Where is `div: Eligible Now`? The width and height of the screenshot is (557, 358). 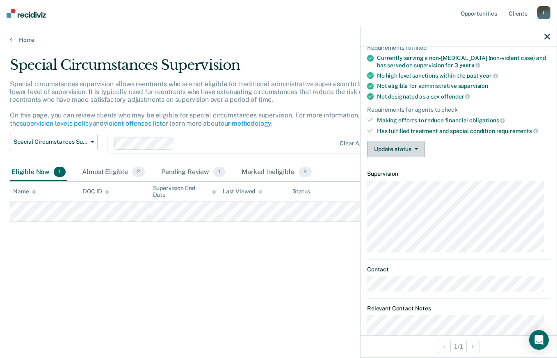
div: Eligible Now is located at coordinates (39, 172).